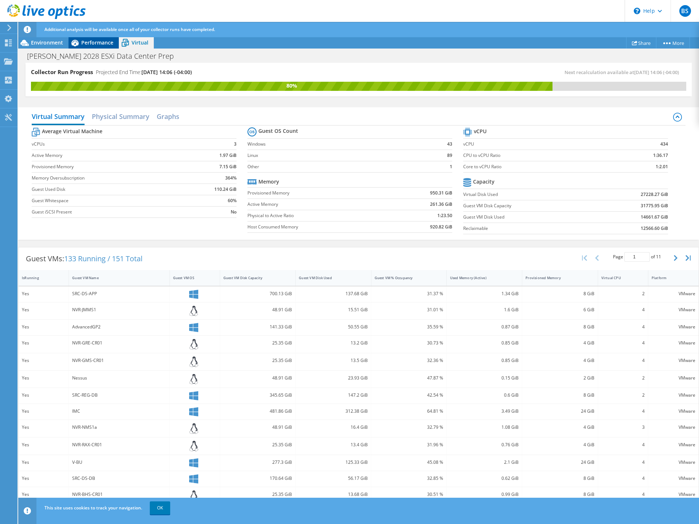  I want to click on label: Core to vCPU Ratio, so click(539, 167).